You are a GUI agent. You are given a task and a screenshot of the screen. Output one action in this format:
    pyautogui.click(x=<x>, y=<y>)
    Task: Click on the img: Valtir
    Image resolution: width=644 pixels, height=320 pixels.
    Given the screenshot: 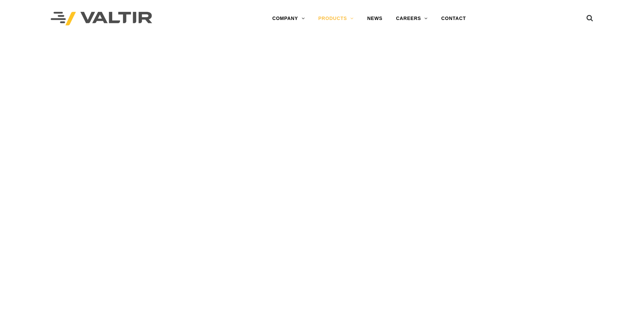 What is the action you would take?
    pyautogui.click(x=101, y=19)
    